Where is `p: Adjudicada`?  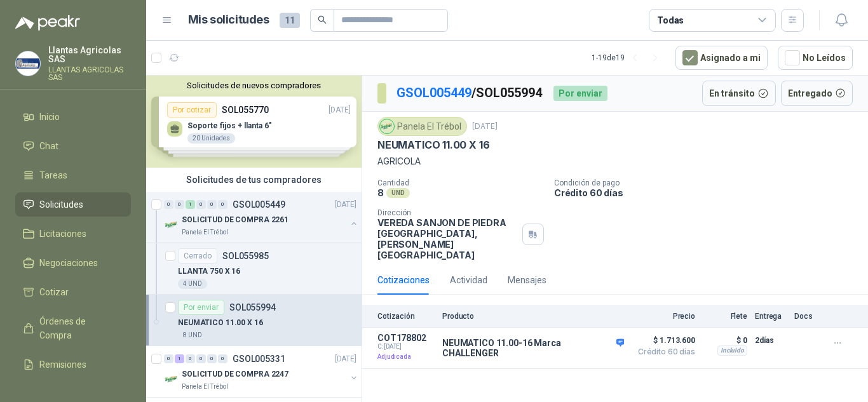
p: Adjudicada is located at coordinates (406, 358).